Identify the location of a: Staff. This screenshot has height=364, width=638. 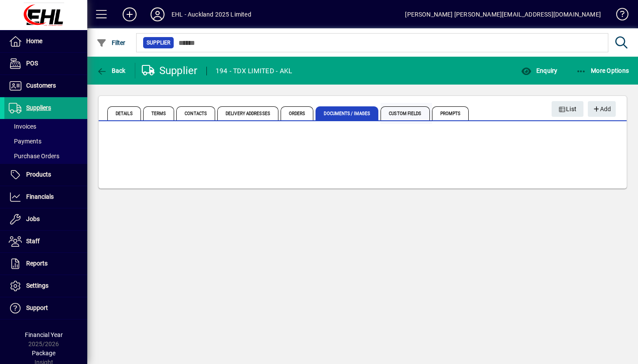
(46, 241).